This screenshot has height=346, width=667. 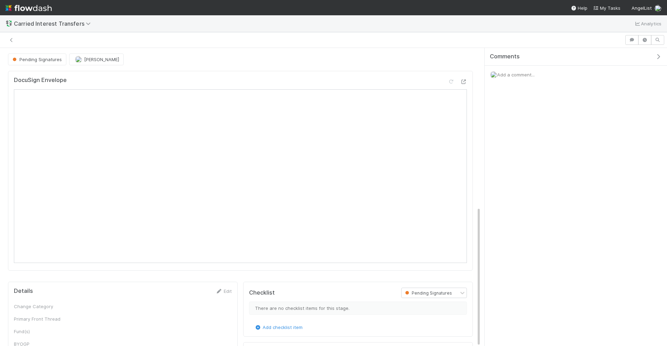 What do you see at coordinates (262, 293) in the screenshot?
I see `h5: Checklist` at bounding box center [262, 293].